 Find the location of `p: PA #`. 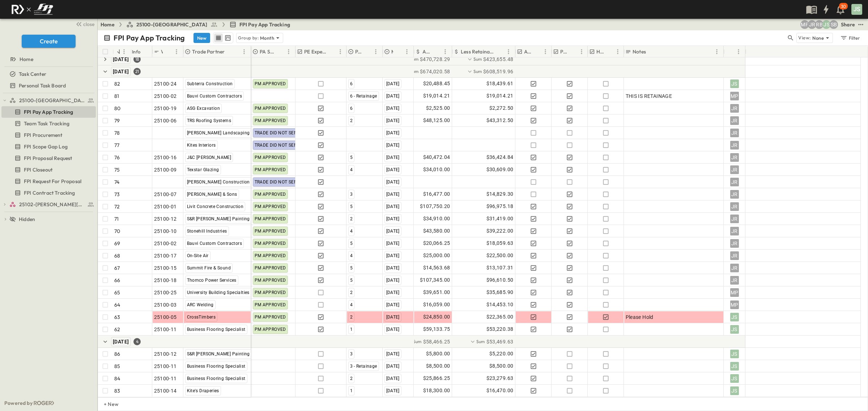

p: PA # is located at coordinates (359, 52).